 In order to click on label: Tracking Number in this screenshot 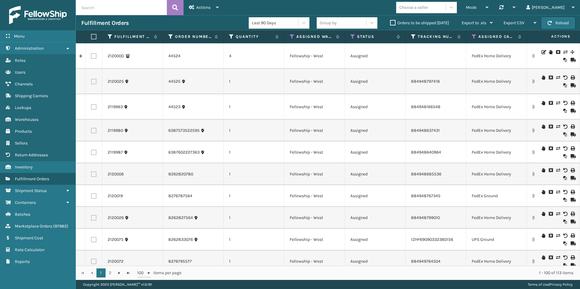, I will do `click(436, 37)`.